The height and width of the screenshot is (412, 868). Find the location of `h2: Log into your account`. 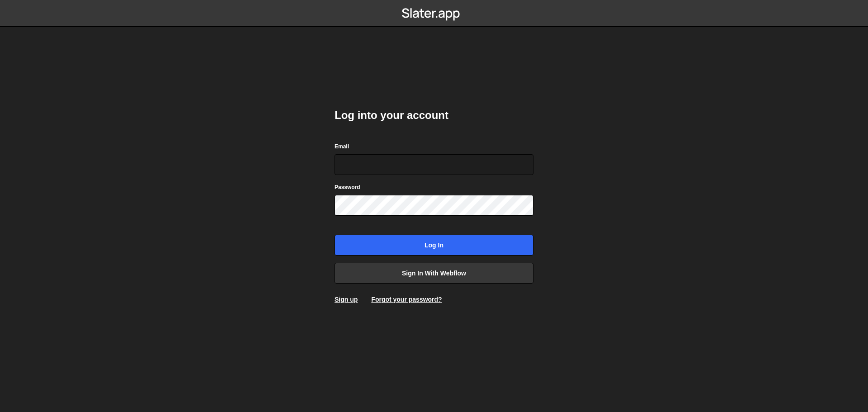

h2: Log into your account is located at coordinates (434, 115).